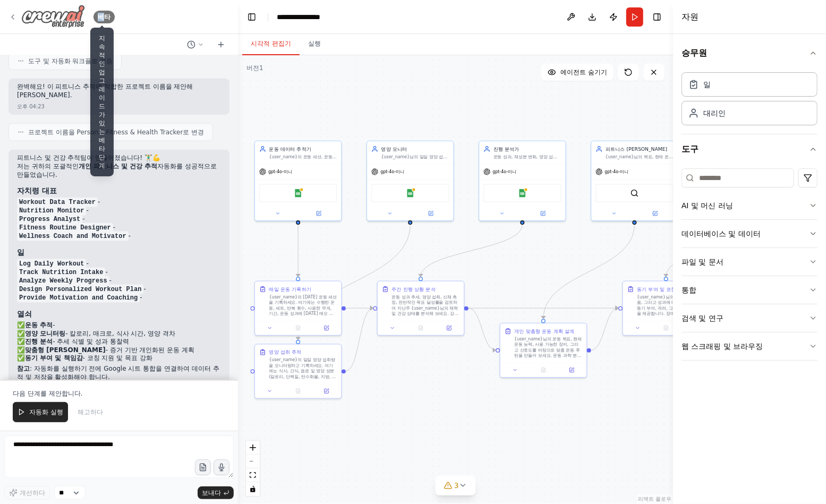 The height and width of the screenshot is (504, 826). Describe the element at coordinates (749, 206) in the screenshot. I see `button: AI 및 머신 러닝` at that location.